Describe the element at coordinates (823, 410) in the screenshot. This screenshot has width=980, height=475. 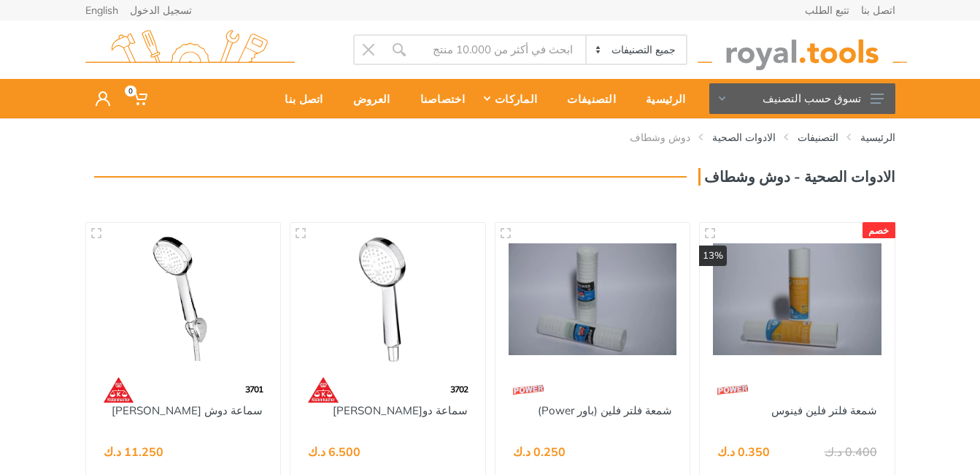
I see `a: شمعة فلتر فلين فينوس` at that location.